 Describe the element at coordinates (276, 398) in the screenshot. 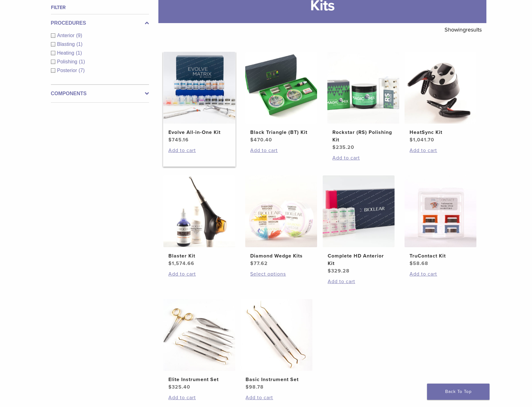

I see `a: Add to cart: “Basic Instrument Set”` at that location.